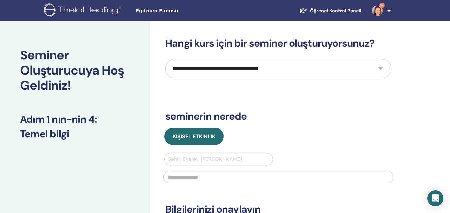  Describe the element at coordinates (377, 11) in the screenshot. I see `img: default.jpg` at that location.